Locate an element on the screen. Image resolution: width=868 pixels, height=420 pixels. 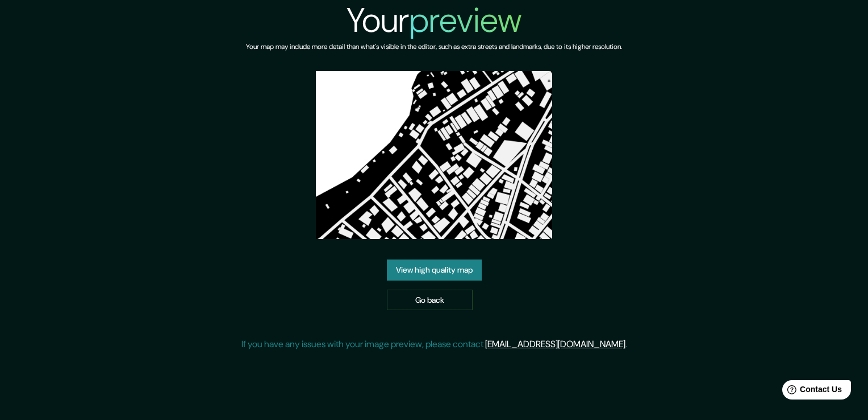
h6: Your map may include more detail than what's visible in the editor, such as extra streets and lan... is located at coordinates (434, 47).